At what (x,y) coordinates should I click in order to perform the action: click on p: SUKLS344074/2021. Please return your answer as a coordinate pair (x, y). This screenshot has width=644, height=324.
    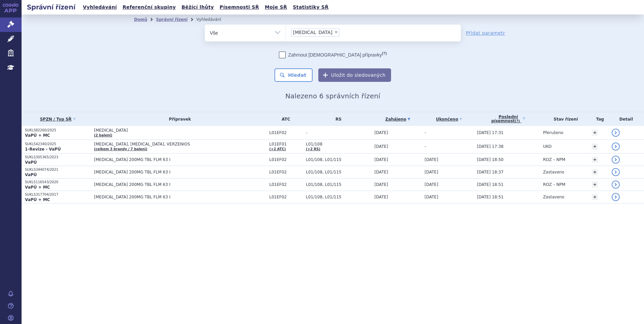
    Looking at the image, I should click on (58, 170).